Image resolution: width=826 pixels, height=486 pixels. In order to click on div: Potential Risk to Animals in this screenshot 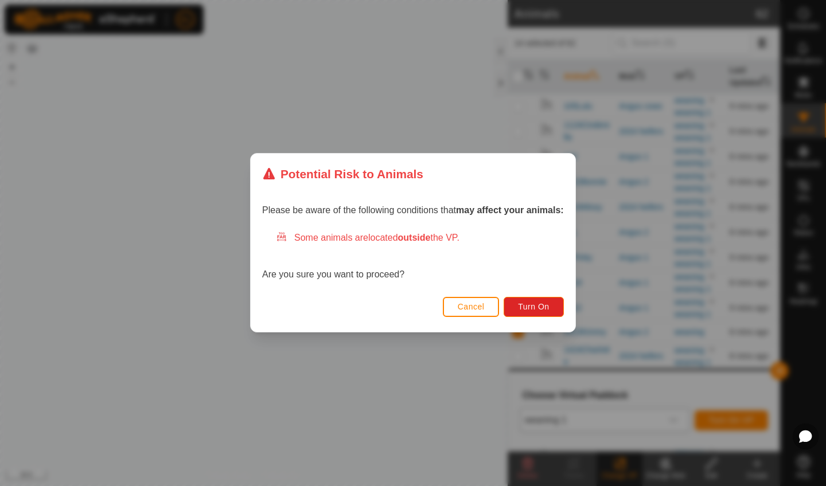, I will do `click(342, 174)`.